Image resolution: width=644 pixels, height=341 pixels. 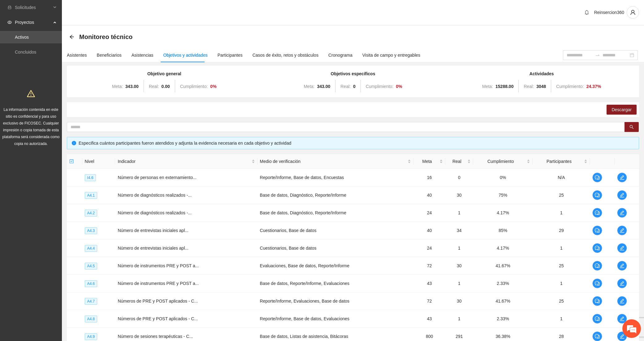 What do you see at coordinates (155, 336) in the screenshot?
I see `span: Número de sesiones terapéuticas - C...` at bounding box center [155, 336].